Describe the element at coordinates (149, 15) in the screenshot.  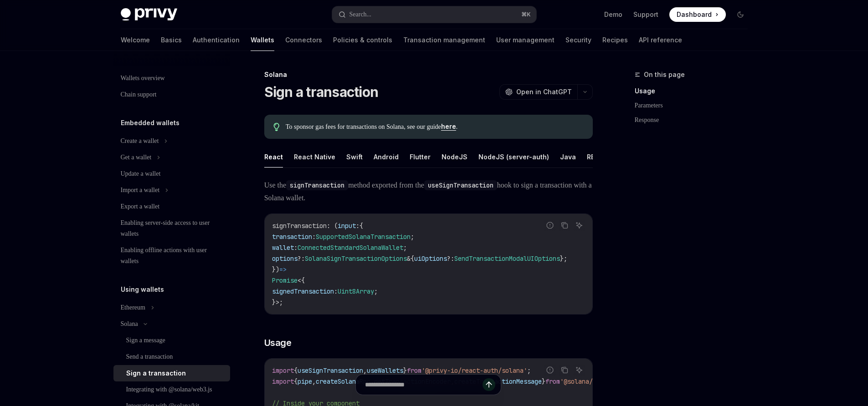
I see `img: dark logo` at that location.